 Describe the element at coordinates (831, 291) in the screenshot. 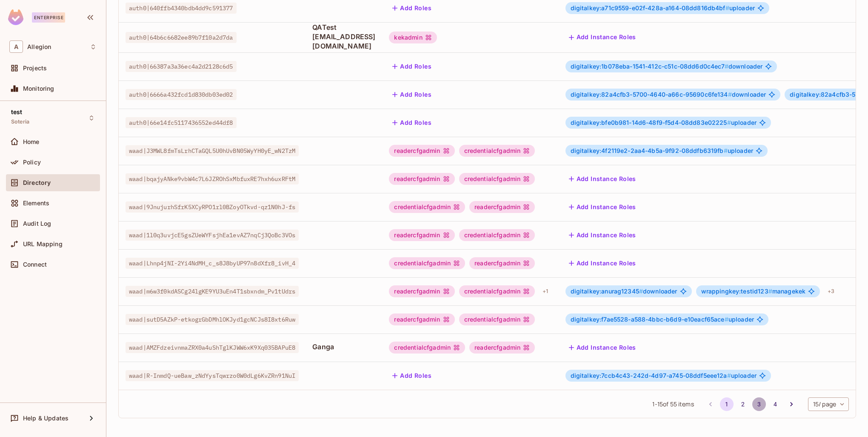

I see `div: + 3` at that location.